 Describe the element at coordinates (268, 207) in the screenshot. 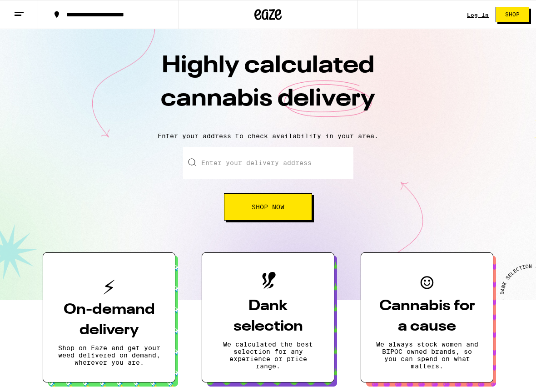

I see `span: Shop Now` at that location.